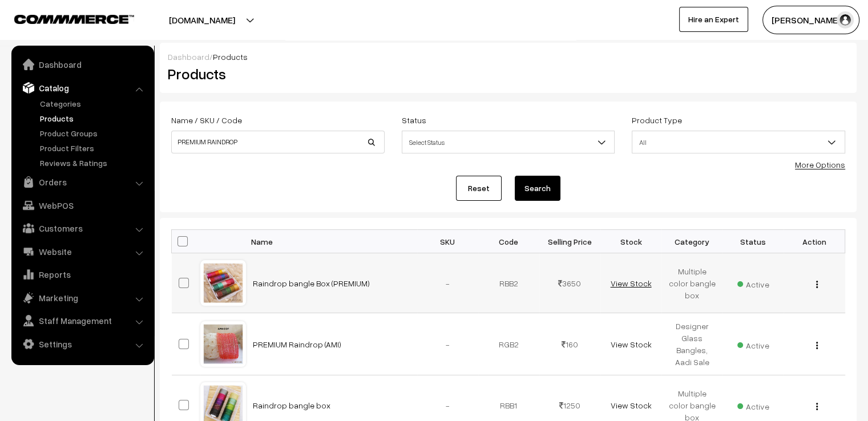 Image resolution: width=868 pixels, height=421 pixels. I want to click on img: COMMMERCE, so click(74, 19).